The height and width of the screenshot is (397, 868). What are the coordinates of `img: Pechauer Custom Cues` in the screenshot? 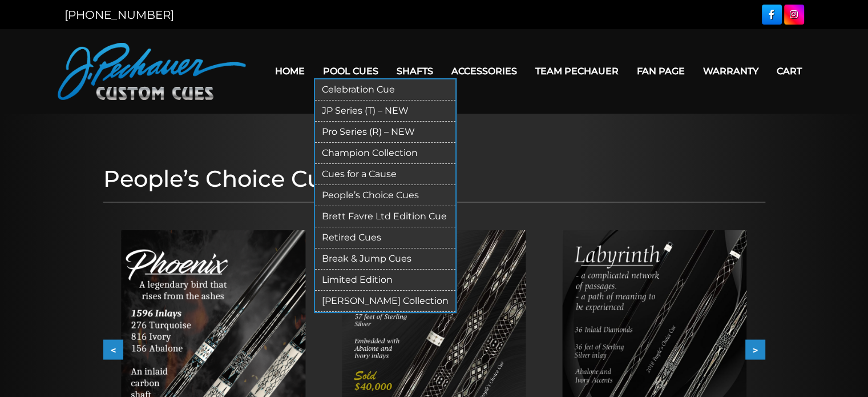 It's located at (152, 71).